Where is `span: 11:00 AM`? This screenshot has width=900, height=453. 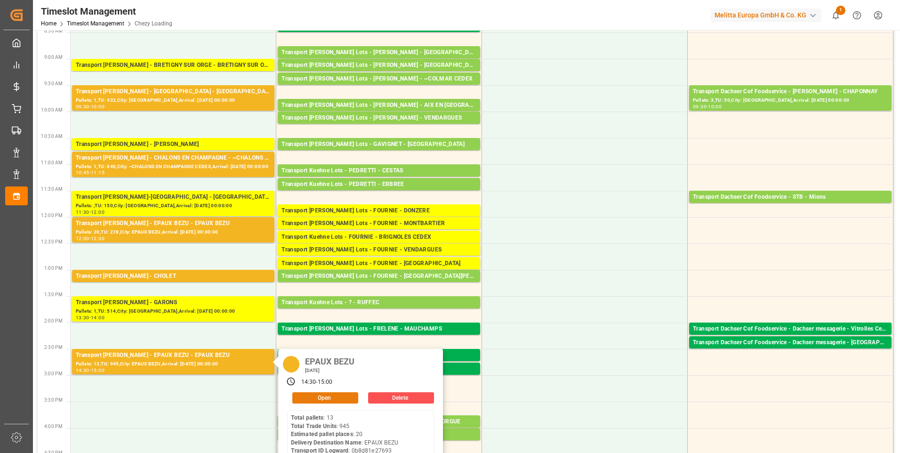
span: 11:00 AM is located at coordinates (52, 162).